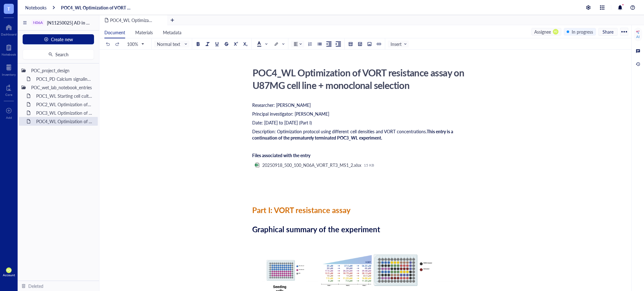  I want to click on button: Share, so click(607, 32).